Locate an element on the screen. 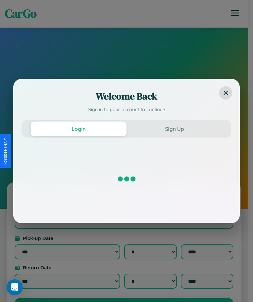  button: Login is located at coordinates (79, 129).